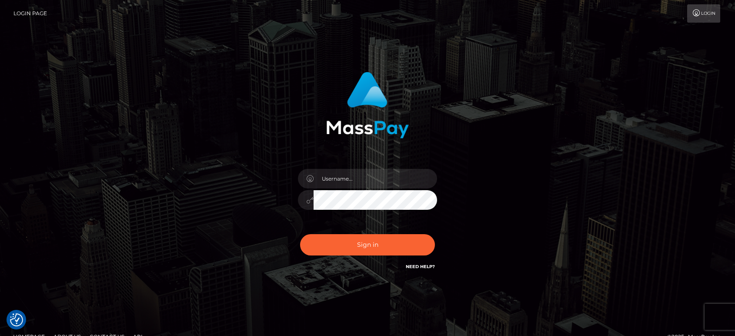 Image resolution: width=735 pixels, height=336 pixels. What do you see at coordinates (367, 105) in the screenshot?
I see `img: MassPay Login` at bounding box center [367, 105].